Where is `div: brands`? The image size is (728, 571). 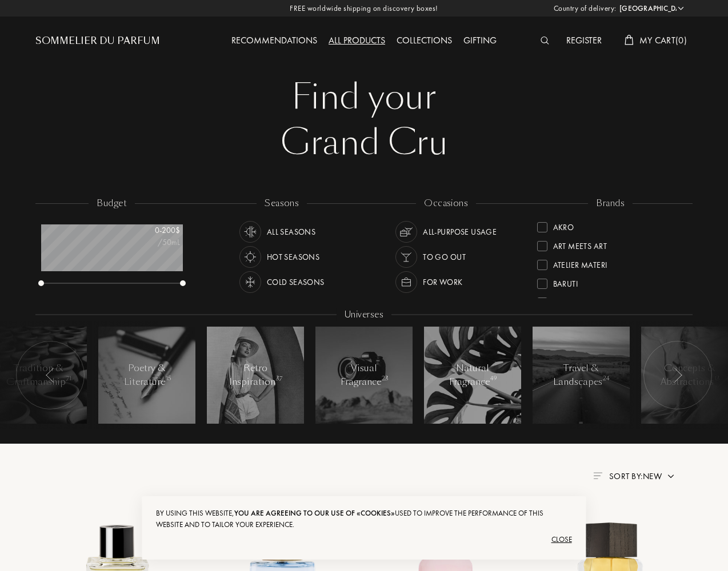 div: brands is located at coordinates (610, 204).